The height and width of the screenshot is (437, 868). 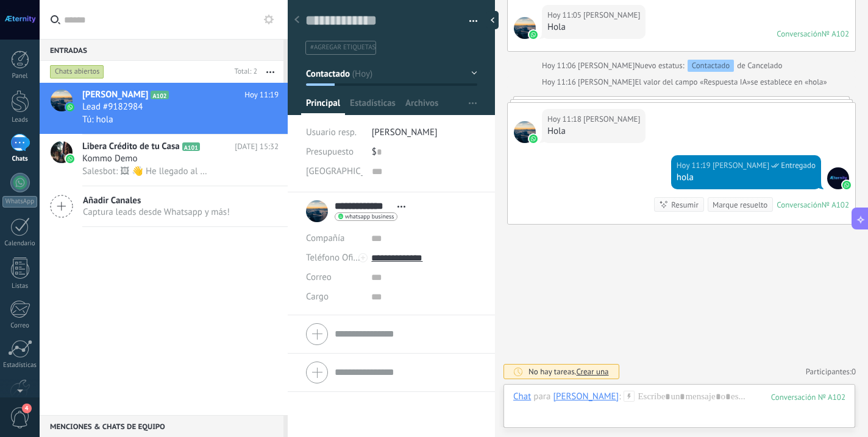 I want to click on span: Libera Crédito de tu Casa, so click(x=131, y=147).